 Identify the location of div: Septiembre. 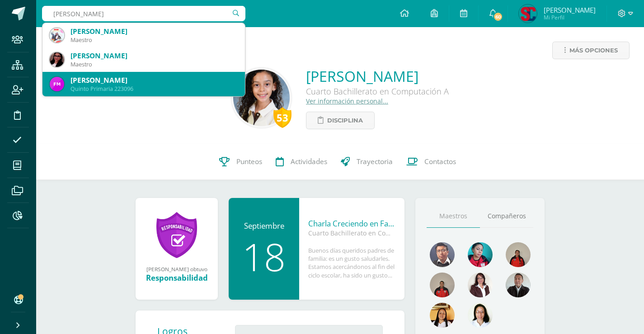
(264, 225).